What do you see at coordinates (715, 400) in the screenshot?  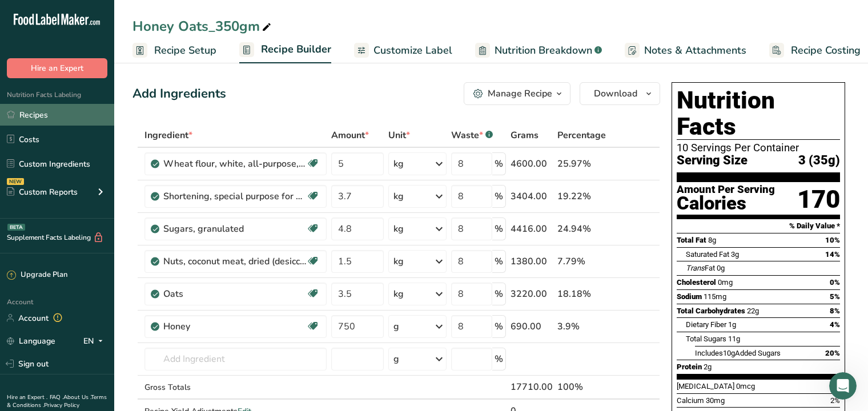 I see `span: 30mg` at bounding box center [715, 400].